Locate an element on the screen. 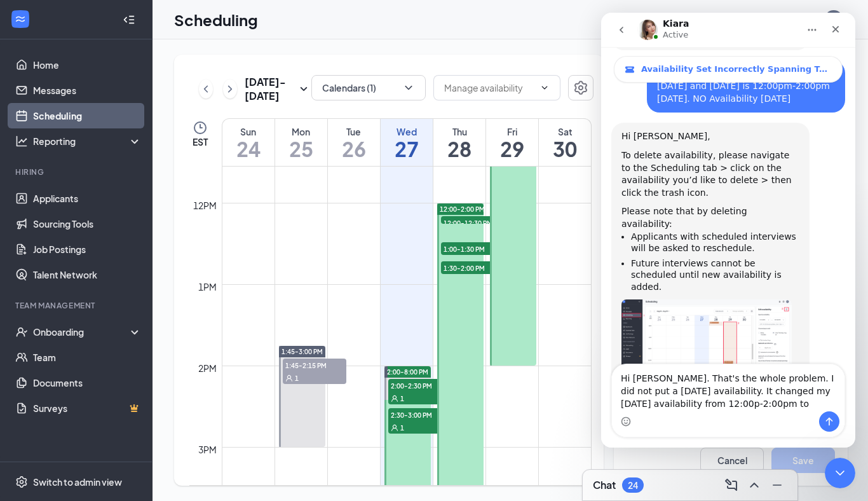  button: Minimize is located at coordinates (777, 485).